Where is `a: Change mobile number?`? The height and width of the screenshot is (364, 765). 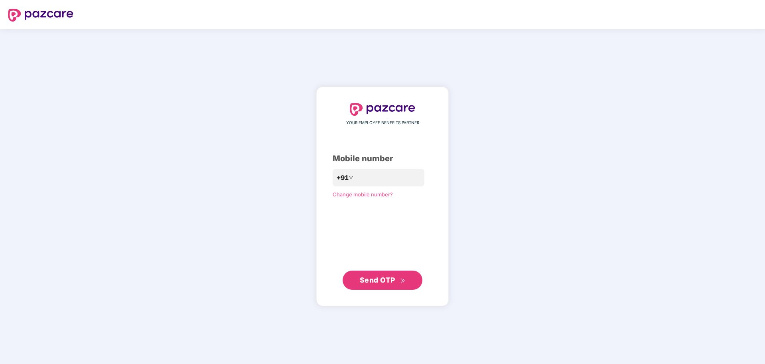 a: Change mobile number? is located at coordinates (363, 194).